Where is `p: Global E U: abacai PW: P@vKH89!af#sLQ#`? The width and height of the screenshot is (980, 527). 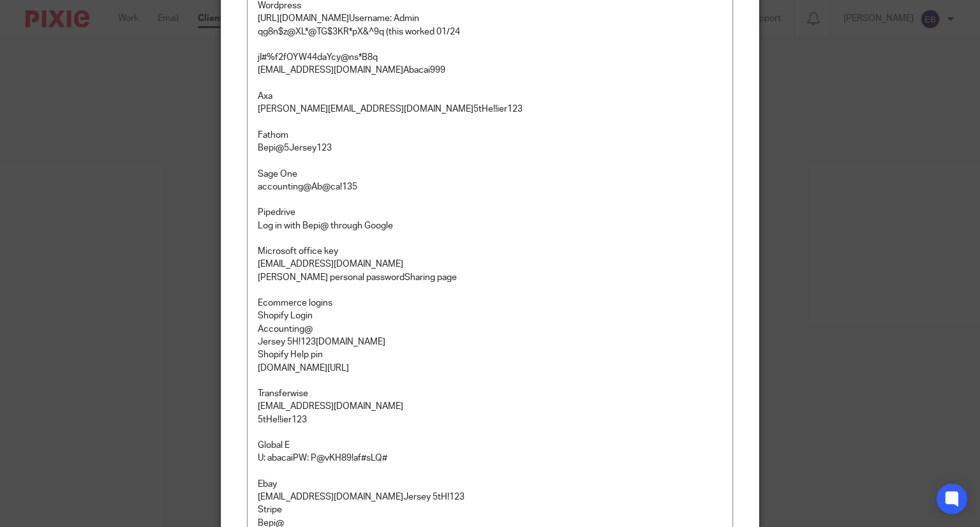 p: Global E U: abacai PW: P@vKH89!af#sLQ# is located at coordinates (490, 452).